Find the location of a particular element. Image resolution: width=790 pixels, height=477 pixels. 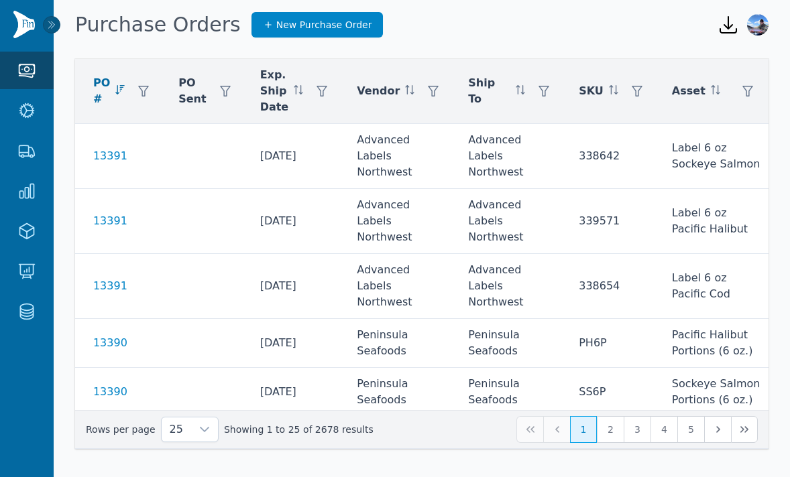

td: 338642 is located at coordinates (614, 156).